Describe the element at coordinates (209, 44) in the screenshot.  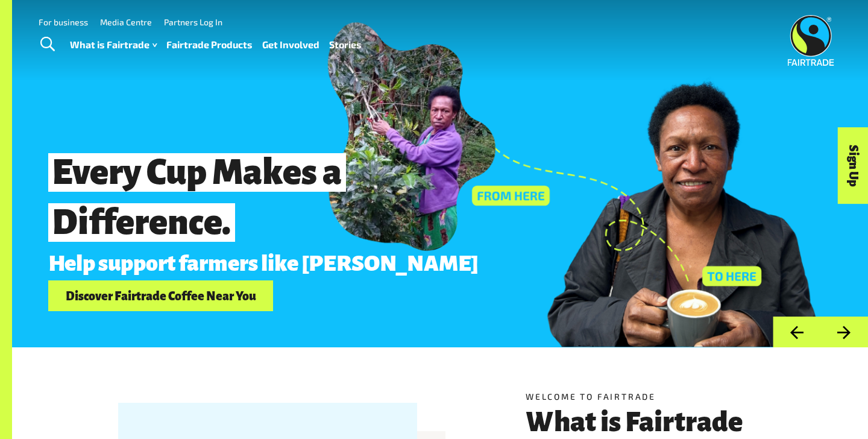
I see `a: Fairtrade Products` at that location.